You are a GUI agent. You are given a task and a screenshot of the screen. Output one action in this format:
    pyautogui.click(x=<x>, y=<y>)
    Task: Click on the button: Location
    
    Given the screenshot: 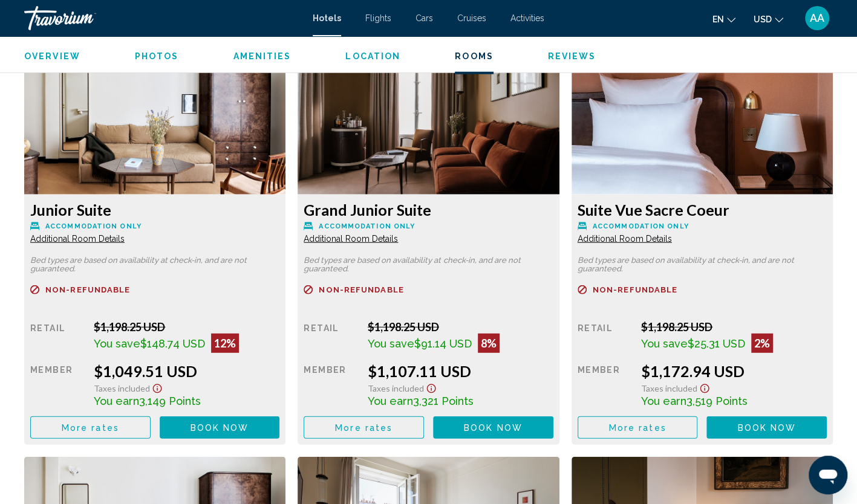 What is the action you would take?
    pyautogui.click(x=372, y=56)
    